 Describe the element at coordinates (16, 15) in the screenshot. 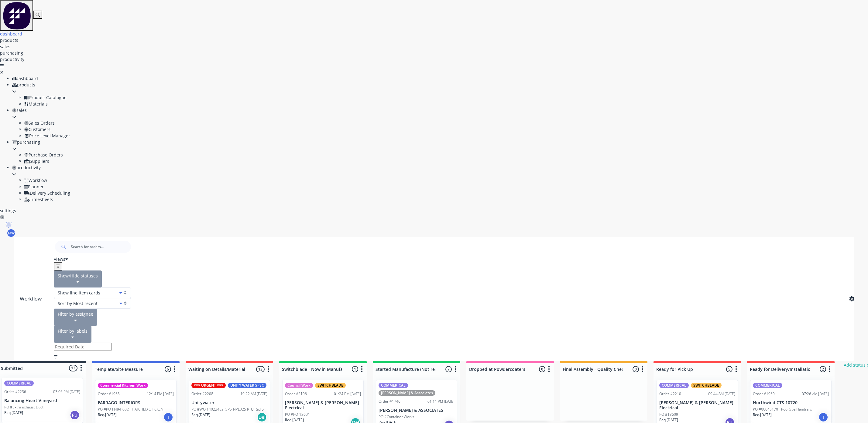

I see `img: Factory` at that location.